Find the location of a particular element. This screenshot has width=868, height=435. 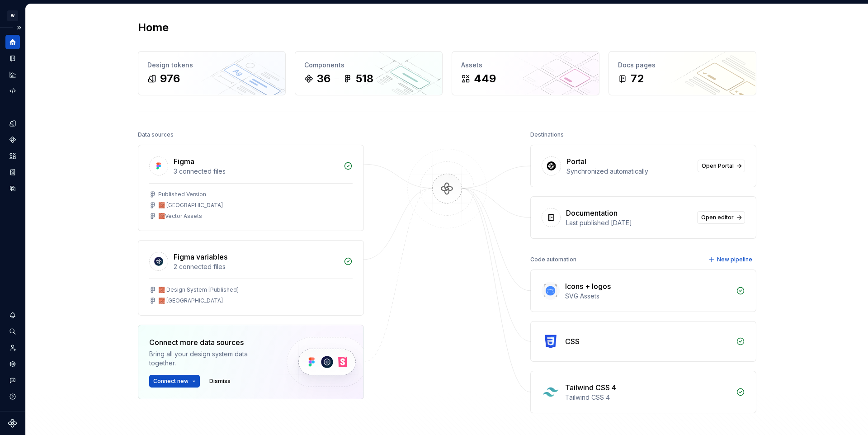

div: Icons + logos is located at coordinates (588, 286).